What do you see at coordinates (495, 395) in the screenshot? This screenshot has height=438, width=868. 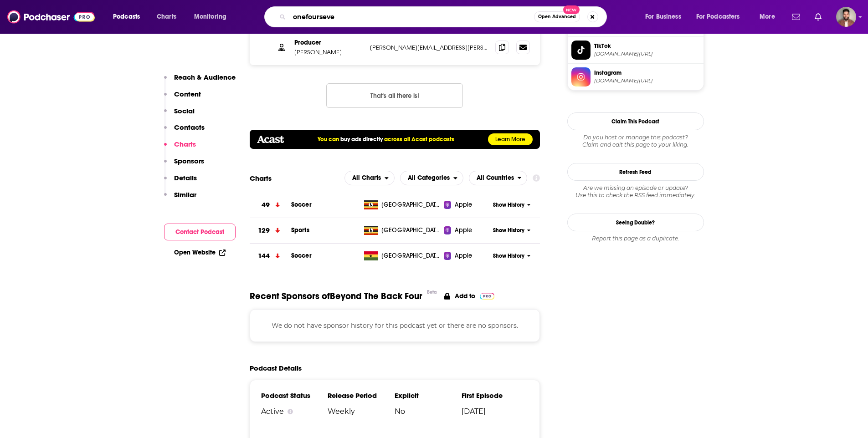 I see `h3: First Episode` at bounding box center [495, 395].